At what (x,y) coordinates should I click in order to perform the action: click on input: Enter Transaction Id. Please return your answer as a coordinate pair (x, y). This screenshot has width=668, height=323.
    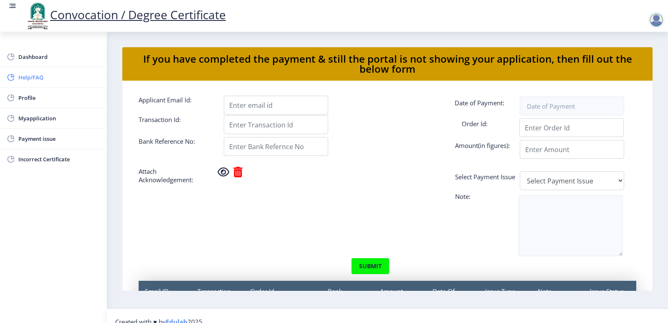
    Looking at the image, I should click on (276, 124).